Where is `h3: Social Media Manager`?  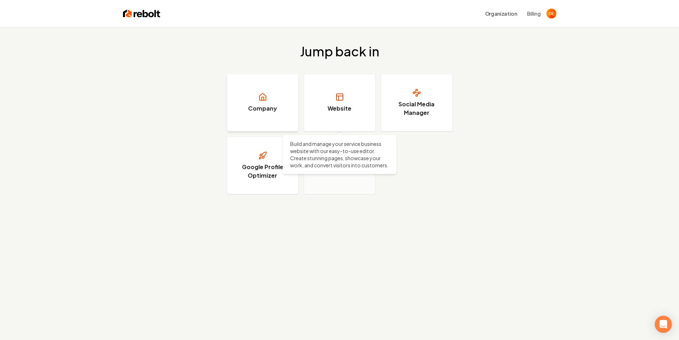
h3: Social Media Manager is located at coordinates (417, 108).